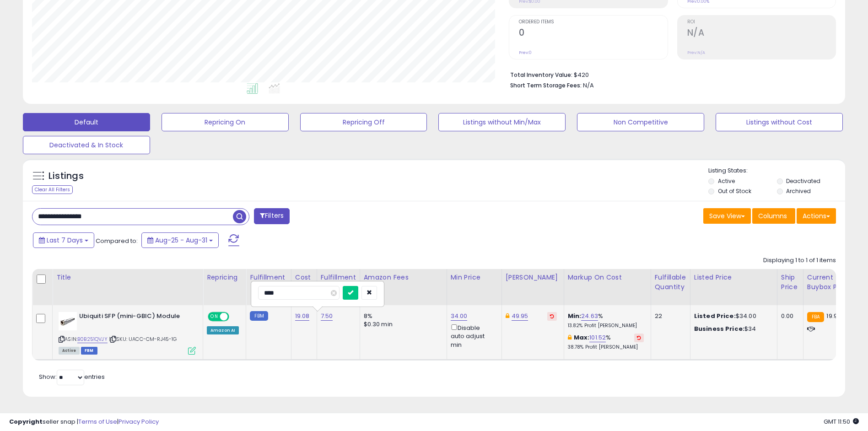  Describe the element at coordinates (715, 315) in the screenshot. I see `b: Listed Price:` at that location.